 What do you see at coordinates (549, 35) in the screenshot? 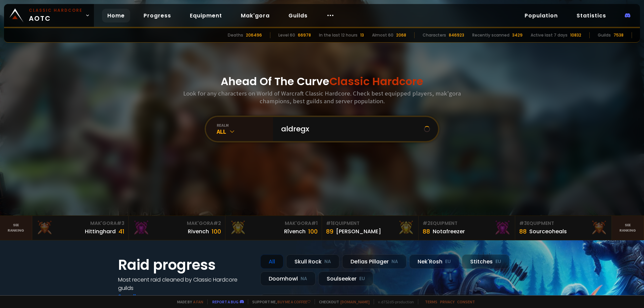
I see `div: Active last 7 days` at bounding box center [549, 35].